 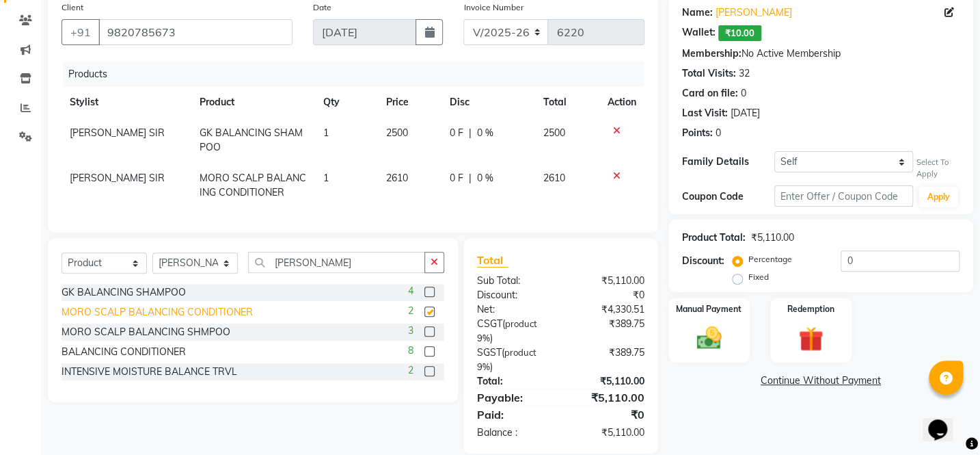 What do you see at coordinates (410, 102) in the screenshot?
I see `th: Price` at bounding box center [410, 102].